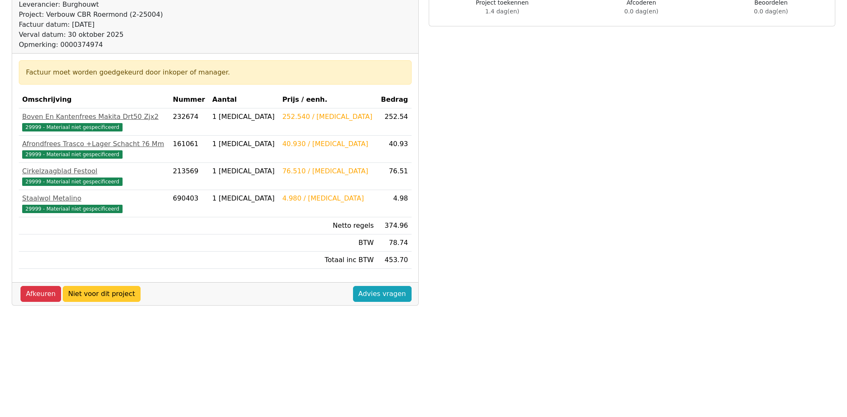 The height and width of the screenshot is (417, 847). I want to click on a: Advies vragen, so click(382, 294).